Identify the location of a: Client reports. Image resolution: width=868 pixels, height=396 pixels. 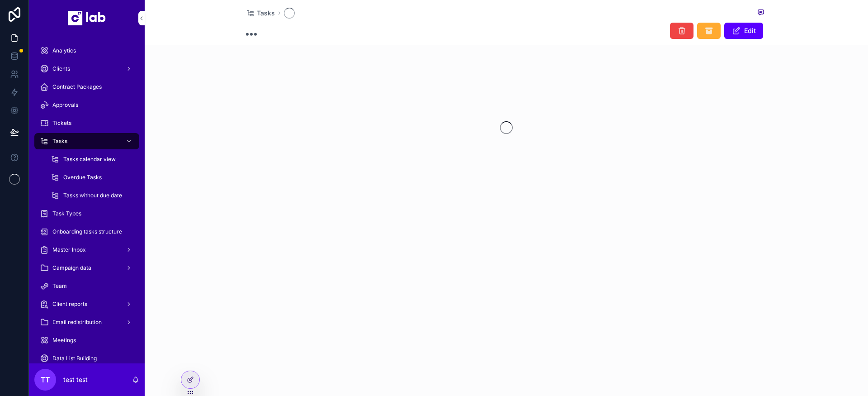
(87, 304).